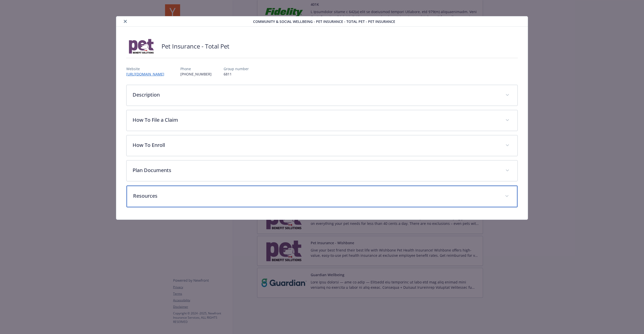  Describe the element at coordinates (316, 170) in the screenshot. I see `p: Plan Documents` at that location.